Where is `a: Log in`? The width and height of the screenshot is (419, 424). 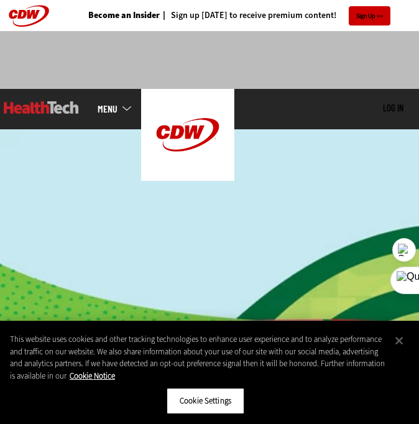
a: Log in is located at coordinates (393, 107).